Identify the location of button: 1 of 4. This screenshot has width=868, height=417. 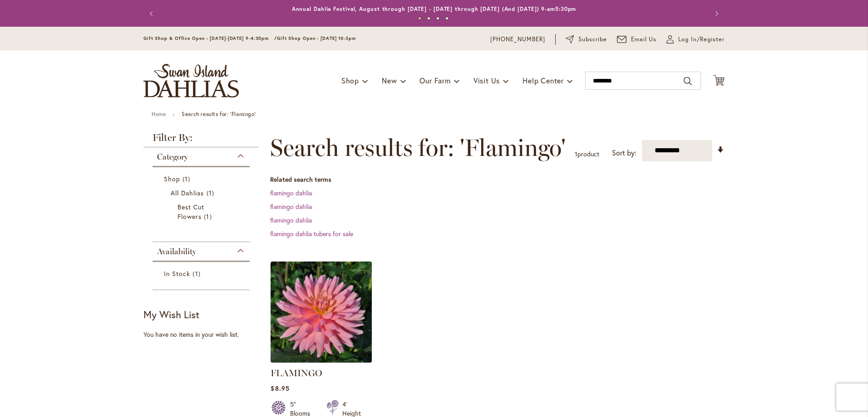
(420, 18).